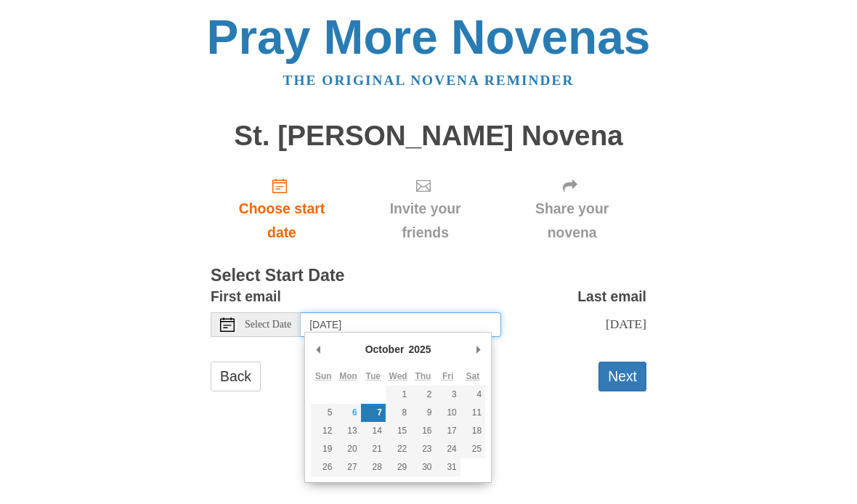 Image resolution: width=857 pixels, height=504 pixels. What do you see at coordinates (448, 394) in the screenshot?
I see `button: 3` at bounding box center [448, 394].